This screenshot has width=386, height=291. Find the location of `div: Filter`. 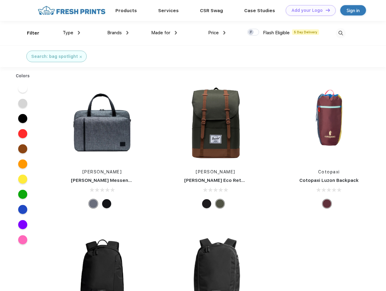

div: Filter is located at coordinates (33, 33).